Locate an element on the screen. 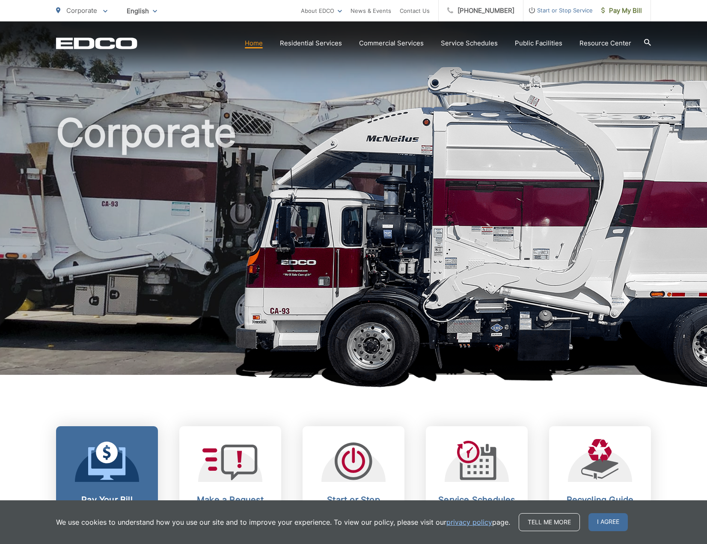 The width and height of the screenshot is (707, 544). span: English is located at coordinates (142, 11).